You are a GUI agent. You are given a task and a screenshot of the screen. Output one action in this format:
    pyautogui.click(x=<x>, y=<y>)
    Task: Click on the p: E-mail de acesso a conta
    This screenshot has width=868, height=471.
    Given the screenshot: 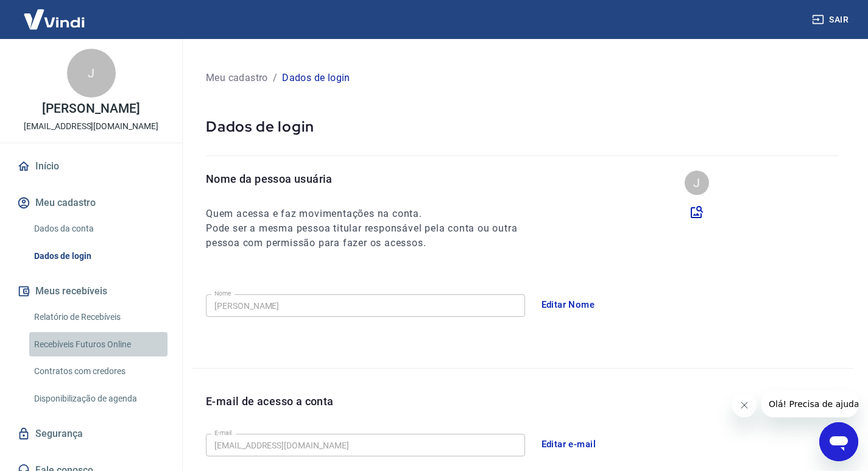 What is the action you would take?
    pyautogui.click(x=270, y=401)
    